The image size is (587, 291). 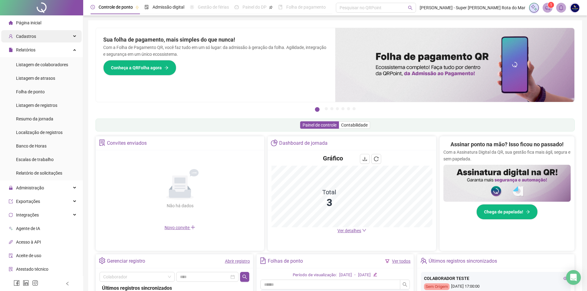 What do you see at coordinates (213, 7) in the screenshot?
I see `span: Gestão de férias` at bounding box center [213, 7].